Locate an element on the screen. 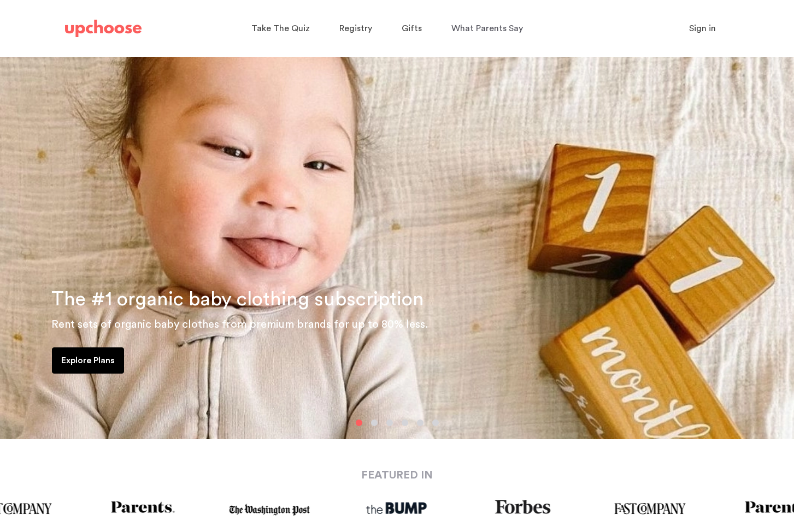 This screenshot has width=794, height=532. span: Registry is located at coordinates (356, 29).